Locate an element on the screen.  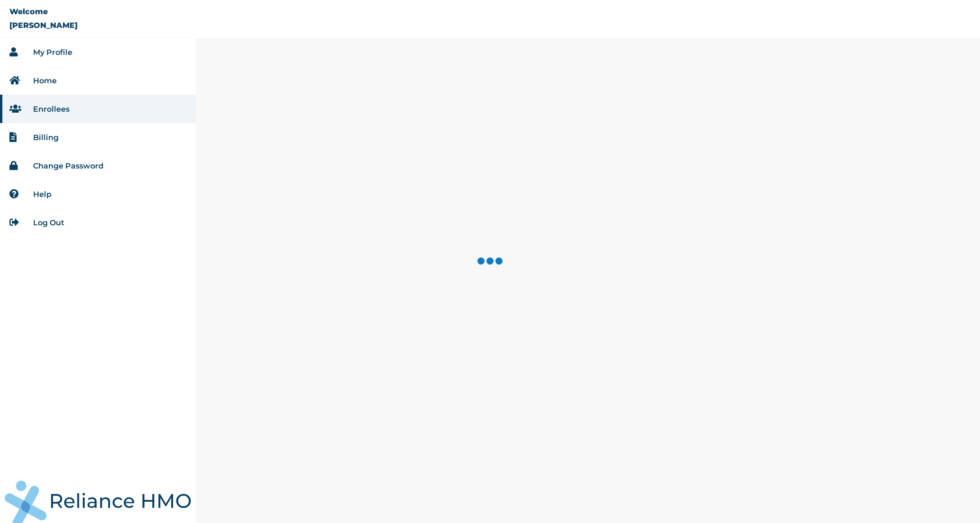
a: Enrollees is located at coordinates (51, 109).